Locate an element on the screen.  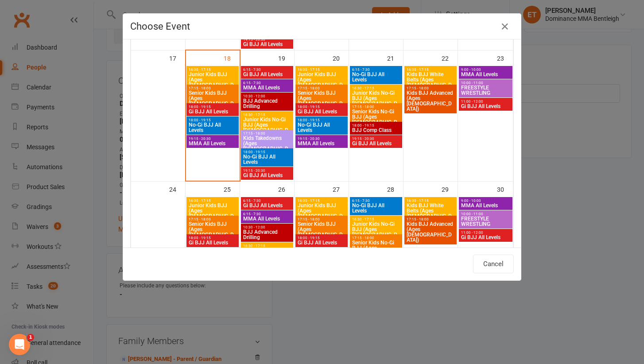
button: Cancel is located at coordinates (493, 264).